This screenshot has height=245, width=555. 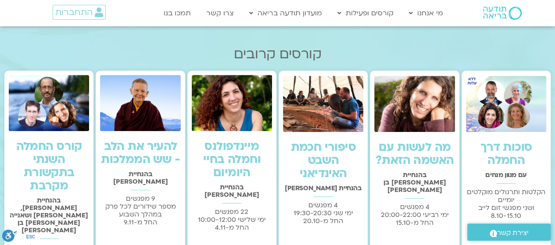 I want to click on h2: קורסים קרובים, so click(x=277, y=54).